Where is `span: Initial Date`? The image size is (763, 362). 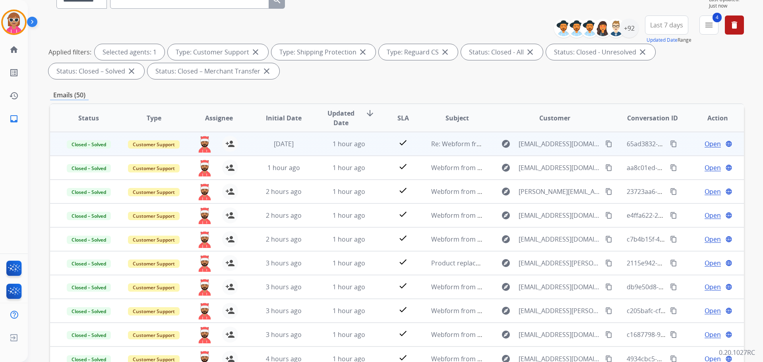 span: Initial Date is located at coordinates (284, 118).